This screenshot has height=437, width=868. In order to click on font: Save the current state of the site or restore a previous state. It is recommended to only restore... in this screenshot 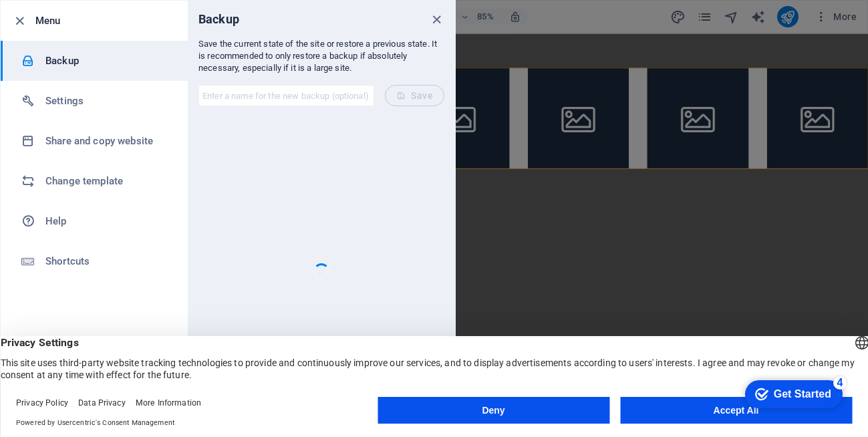, I will do `click(318, 55)`.